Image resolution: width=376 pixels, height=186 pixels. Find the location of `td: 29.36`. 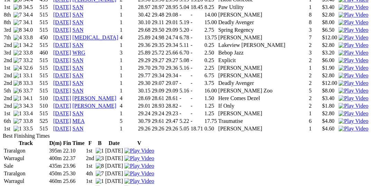

td: 29.36 is located at coordinates (172, 68).